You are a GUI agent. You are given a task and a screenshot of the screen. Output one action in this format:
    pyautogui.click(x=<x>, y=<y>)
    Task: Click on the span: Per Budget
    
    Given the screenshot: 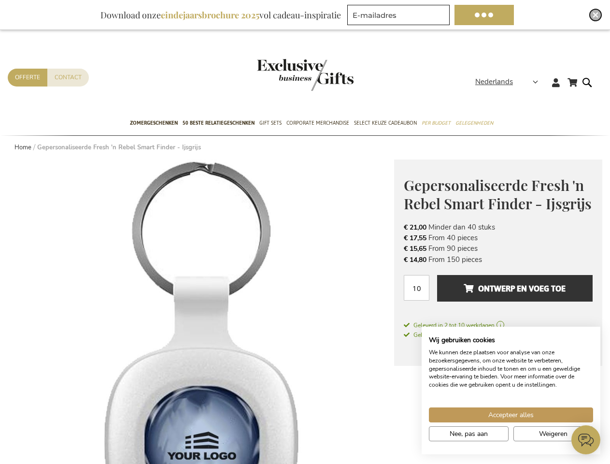 What is the action you would take?
    pyautogui.click(x=436, y=123)
    